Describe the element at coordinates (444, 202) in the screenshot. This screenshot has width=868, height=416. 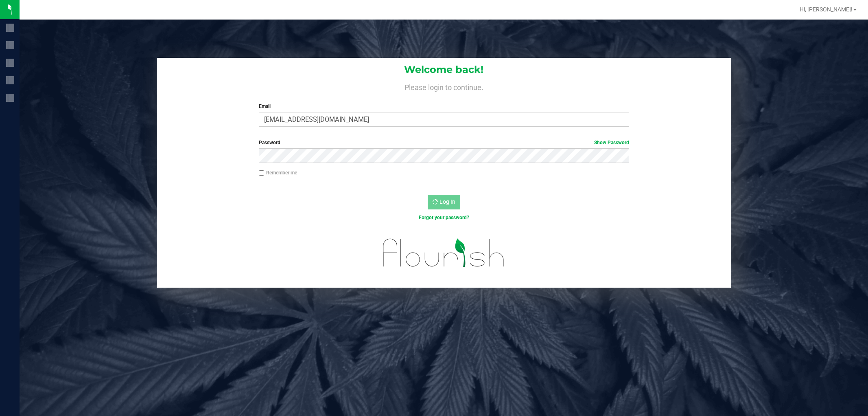
I see `button: Log In` at that location.